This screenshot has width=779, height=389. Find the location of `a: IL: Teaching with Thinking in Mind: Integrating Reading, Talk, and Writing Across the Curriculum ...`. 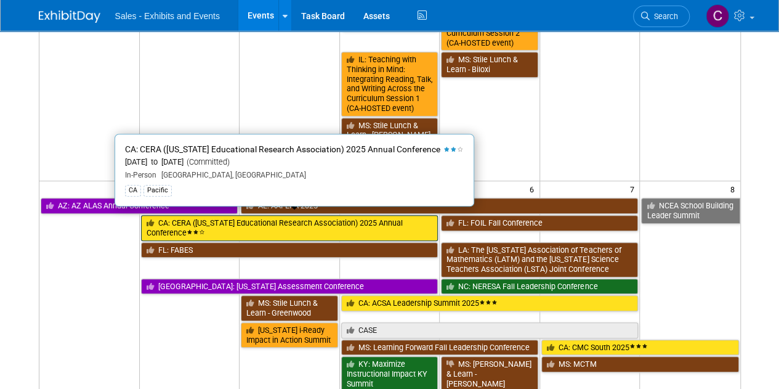

a: IL: Teaching with Thinking in Mind: Integrating Reading, Talk, and Writing Across the Curriculum ... is located at coordinates (390, 84).